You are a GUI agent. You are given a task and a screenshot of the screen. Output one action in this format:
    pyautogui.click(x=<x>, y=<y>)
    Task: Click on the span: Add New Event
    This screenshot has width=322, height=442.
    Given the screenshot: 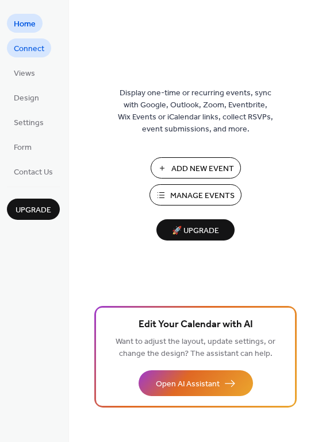 What is the action you would take?
    pyautogui.click(x=202, y=169)
    